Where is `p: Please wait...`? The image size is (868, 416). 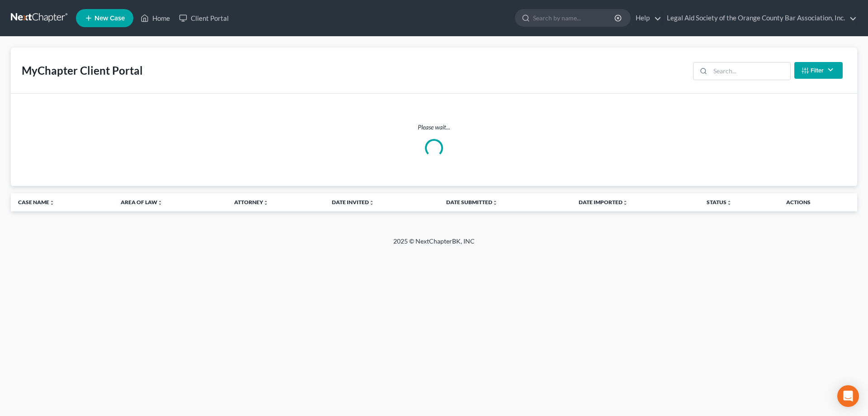 p: Please wait... is located at coordinates (434, 127).